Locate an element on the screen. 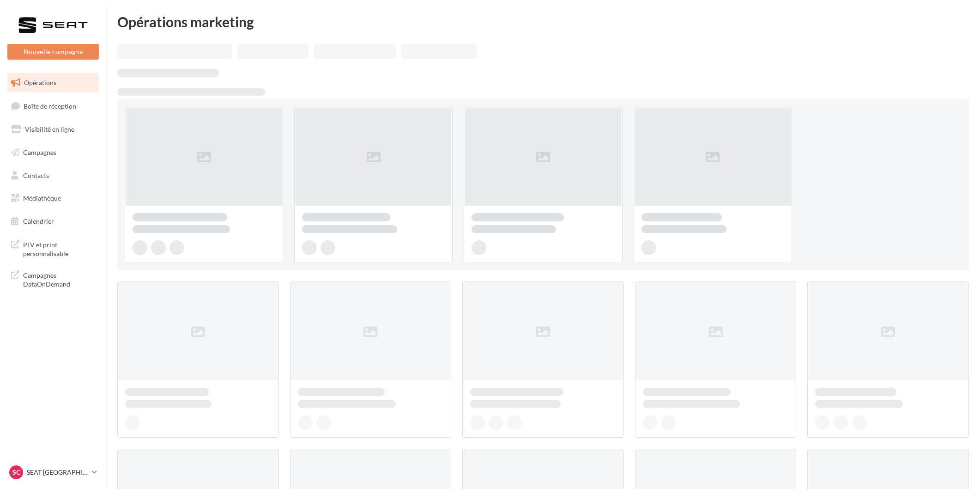 The width and height of the screenshot is (980, 489). span: Visibilité en ligne is located at coordinates (50, 129).